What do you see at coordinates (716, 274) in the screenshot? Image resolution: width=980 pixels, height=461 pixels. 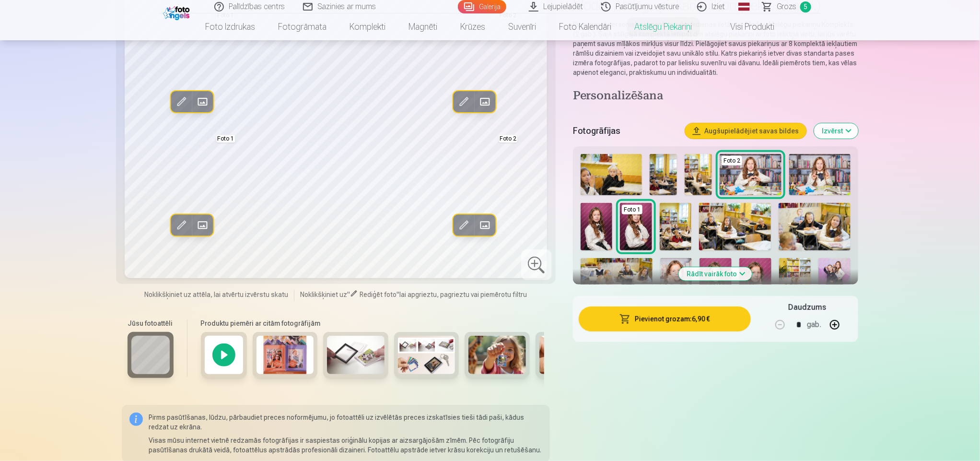 I see `button: Rādīt vairāk foto` at bounding box center [716, 274].